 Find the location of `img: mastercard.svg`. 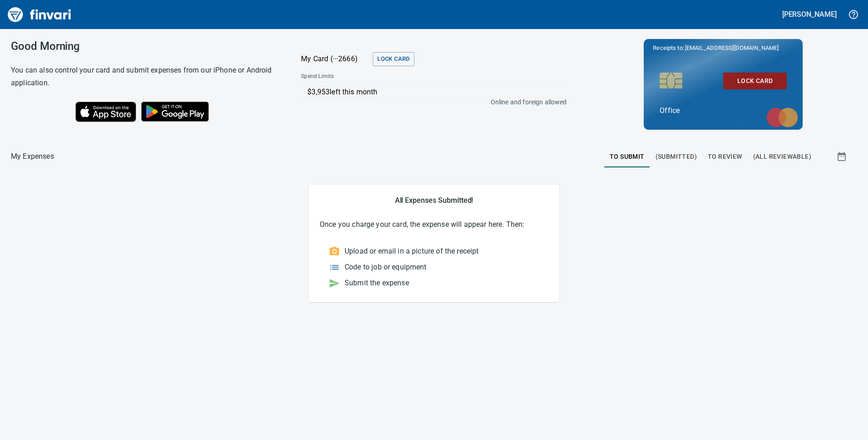

img: mastercard.svg is located at coordinates (782, 118).